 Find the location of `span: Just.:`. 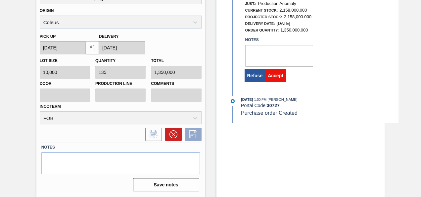

span: Just.: is located at coordinates (251, 4).